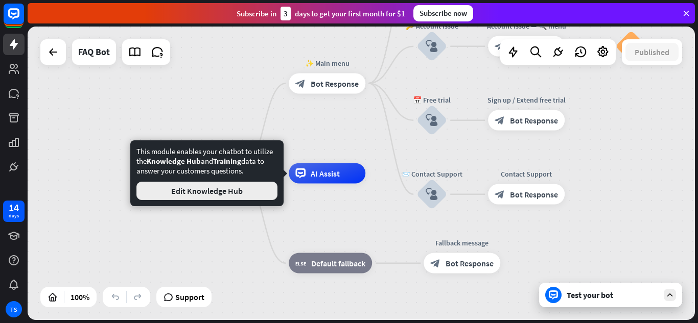 The width and height of the screenshot is (698, 323). Describe the element at coordinates (300, 264) in the screenshot. I see `i: block_fallback` at that location.